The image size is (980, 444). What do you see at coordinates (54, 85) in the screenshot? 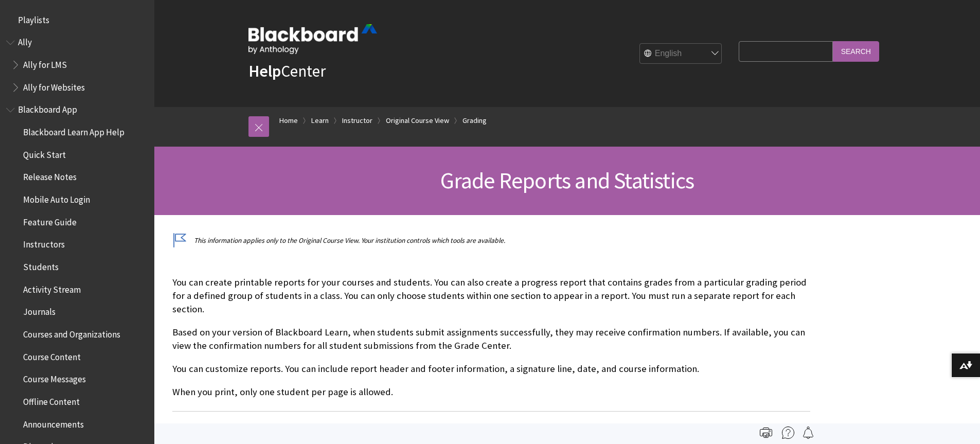
I see `span: Ally for Websites` at bounding box center [54, 85].